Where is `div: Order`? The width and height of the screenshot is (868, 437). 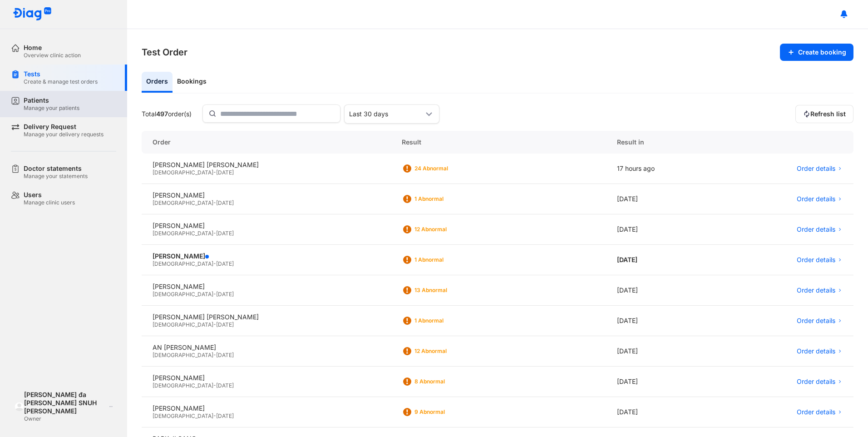
div: Order is located at coordinates (266, 142).